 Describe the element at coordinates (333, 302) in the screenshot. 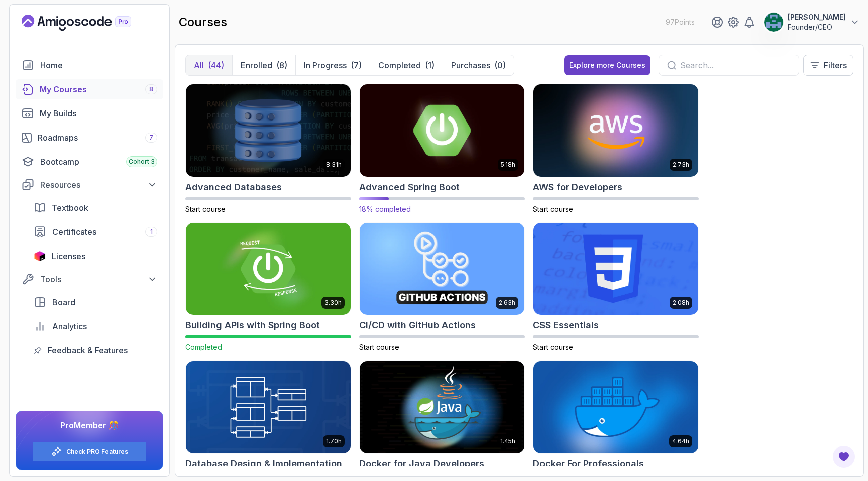

I see `p: 3.30h` at that location.